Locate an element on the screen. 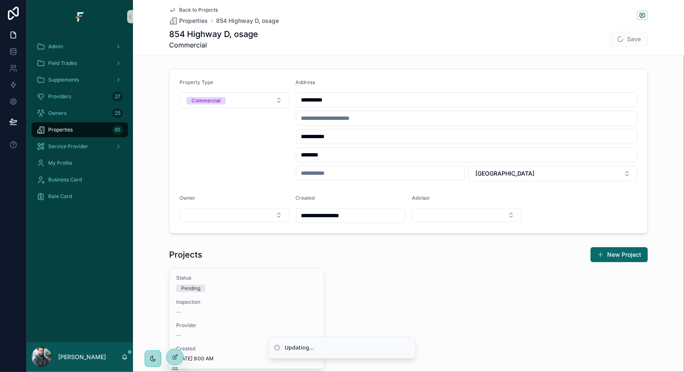 This screenshot has height=372, width=684. span: Status is located at coordinates (246, 278).